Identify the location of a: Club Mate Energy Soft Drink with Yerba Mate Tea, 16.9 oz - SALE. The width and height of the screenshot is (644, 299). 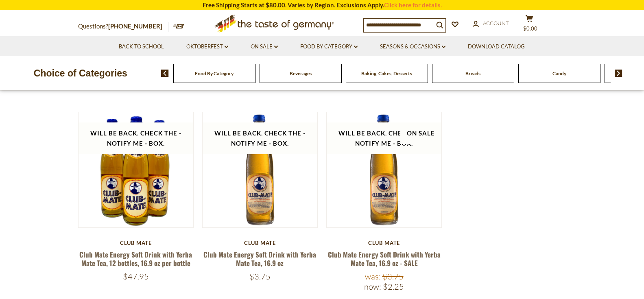
(384, 259).